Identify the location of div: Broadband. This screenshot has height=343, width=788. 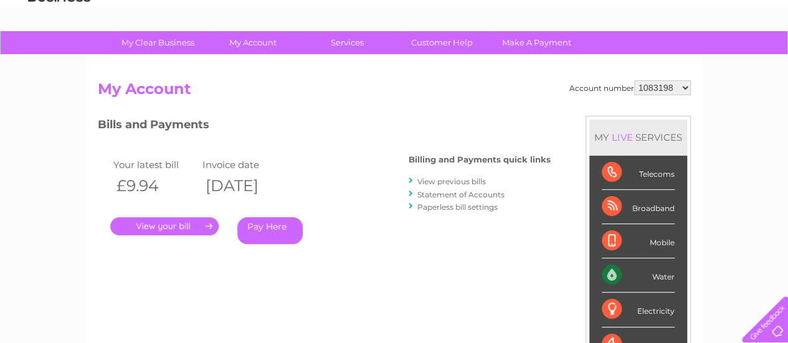
(638, 207).